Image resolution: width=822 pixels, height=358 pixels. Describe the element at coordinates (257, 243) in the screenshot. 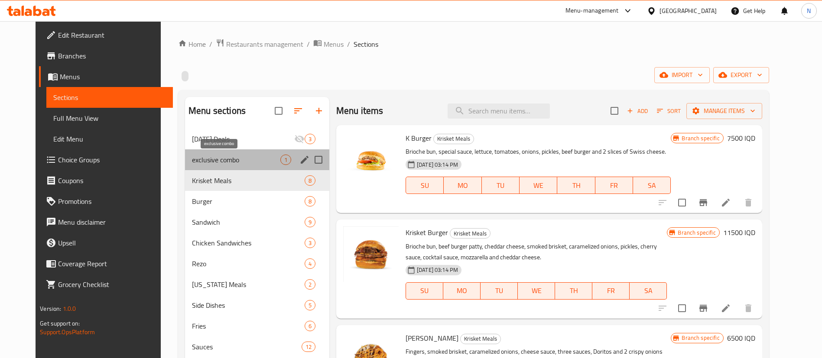

I see `div: Chicken Sandwiches3` at that location.